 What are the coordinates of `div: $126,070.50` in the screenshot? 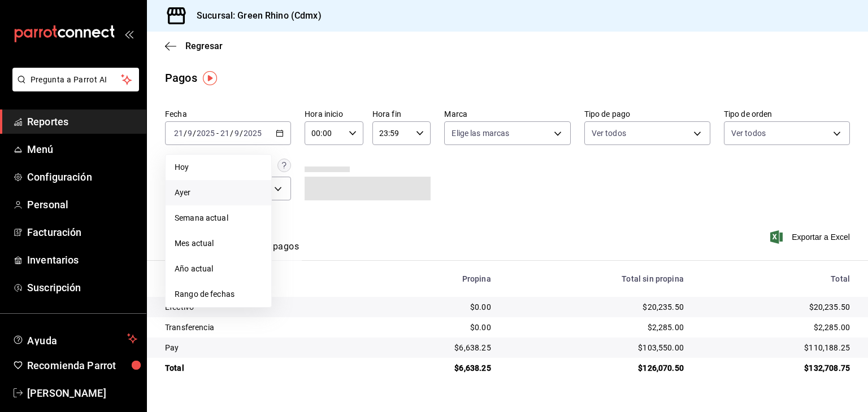 It's located at (596, 368).